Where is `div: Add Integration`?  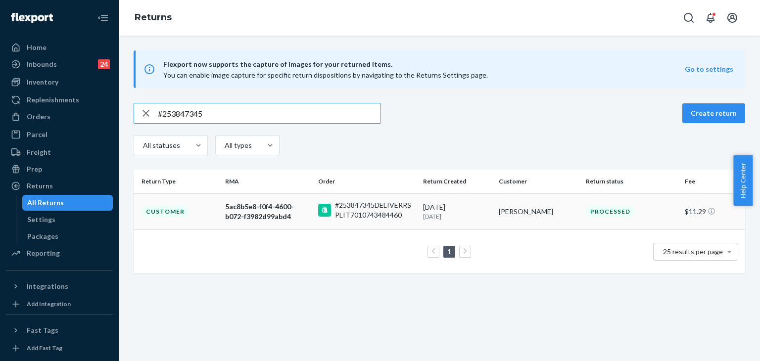
div: Add Integration is located at coordinates (48, 304).